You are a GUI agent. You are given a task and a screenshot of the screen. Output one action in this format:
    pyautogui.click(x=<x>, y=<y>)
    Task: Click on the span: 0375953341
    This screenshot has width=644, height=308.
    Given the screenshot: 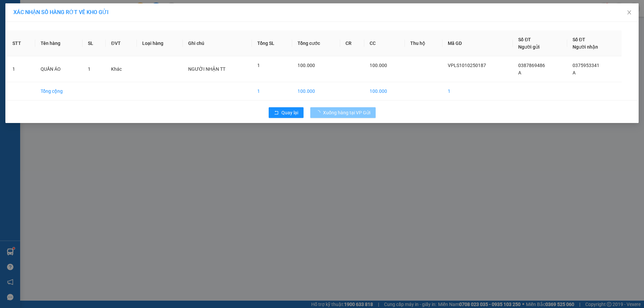 What is the action you would take?
    pyautogui.click(x=586, y=65)
    